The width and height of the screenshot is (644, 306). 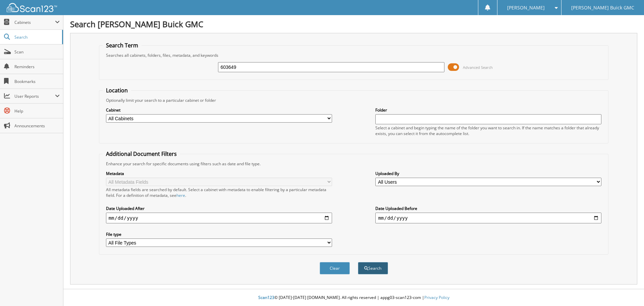 What do you see at coordinates (219, 110) in the screenshot?
I see `label: Cabinet` at bounding box center [219, 110].